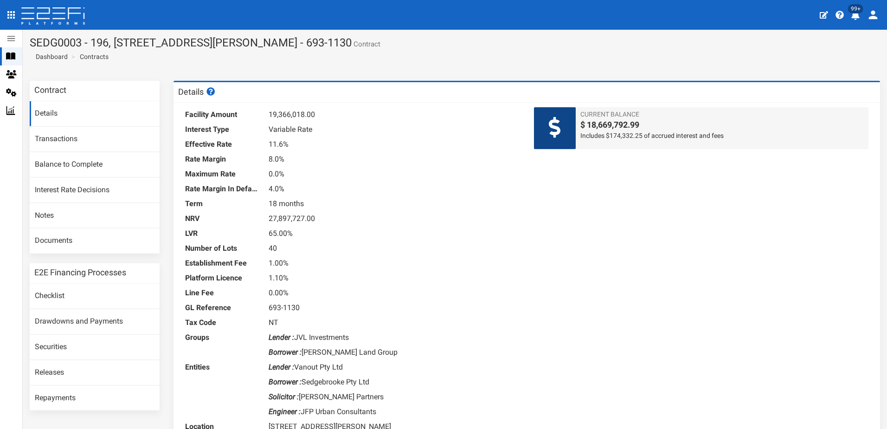  Describe the element at coordinates (722, 114) in the screenshot. I see `span: Current Balance` at that location.